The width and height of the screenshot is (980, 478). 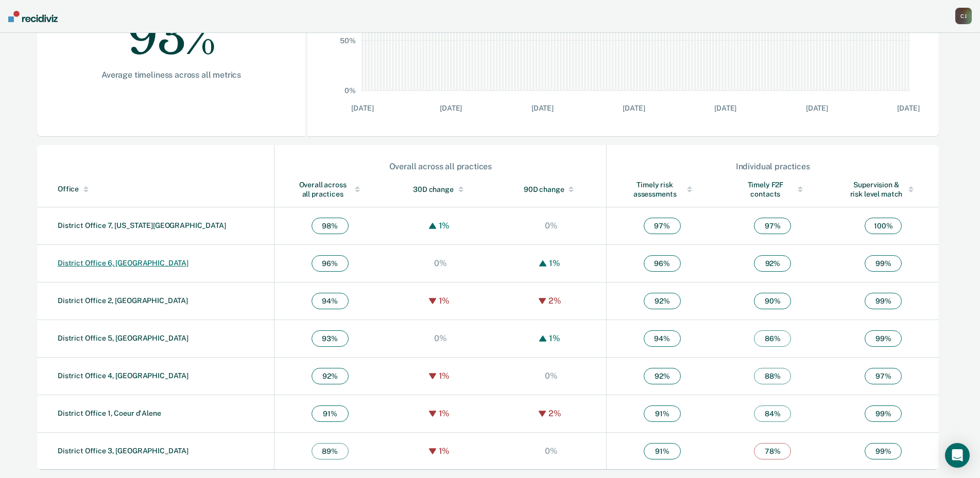 I want to click on span: 88 %, so click(x=772, y=376).